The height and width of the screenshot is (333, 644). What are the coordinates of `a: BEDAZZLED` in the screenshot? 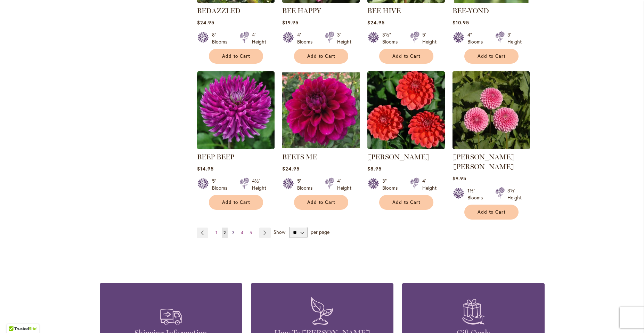 It's located at (219, 11).